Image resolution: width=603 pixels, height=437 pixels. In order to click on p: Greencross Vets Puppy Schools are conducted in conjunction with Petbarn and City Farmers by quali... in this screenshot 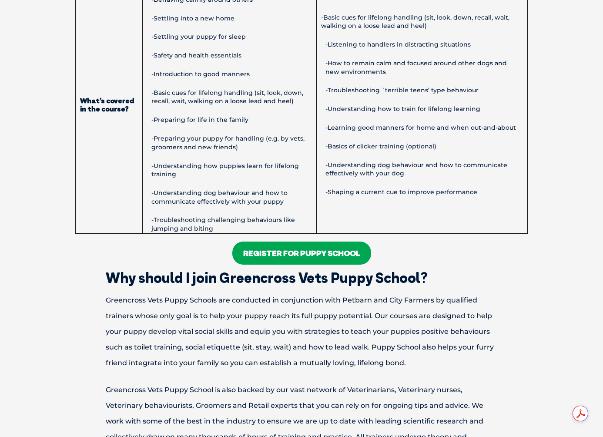, I will do `click(301, 331)`.